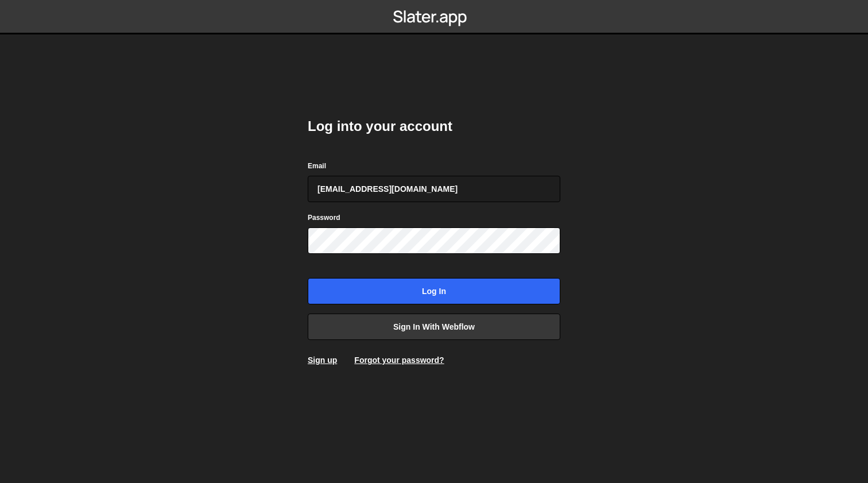 The width and height of the screenshot is (868, 483). I want to click on label: Email, so click(316, 166).